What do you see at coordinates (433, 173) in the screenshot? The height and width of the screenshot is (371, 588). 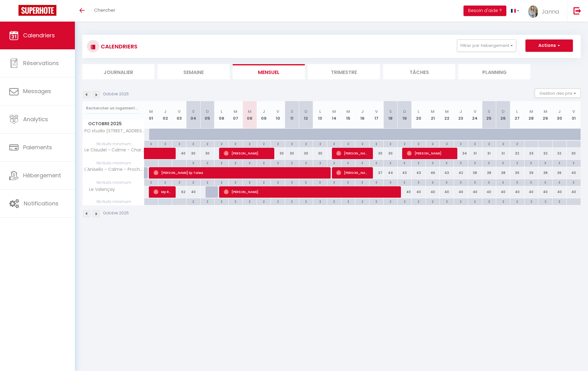 I see `div: 46` at bounding box center [433, 173].